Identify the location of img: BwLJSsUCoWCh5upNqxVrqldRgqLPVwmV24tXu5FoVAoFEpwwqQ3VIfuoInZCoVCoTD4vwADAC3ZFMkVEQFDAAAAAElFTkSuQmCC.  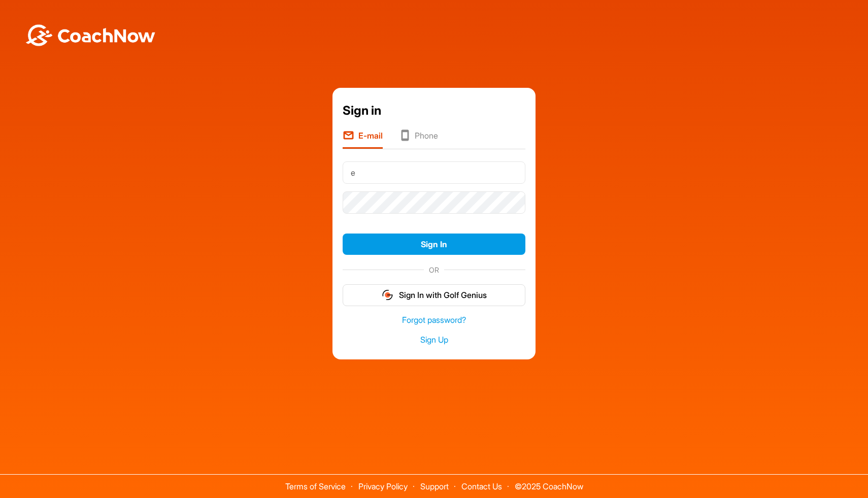
(90, 35).